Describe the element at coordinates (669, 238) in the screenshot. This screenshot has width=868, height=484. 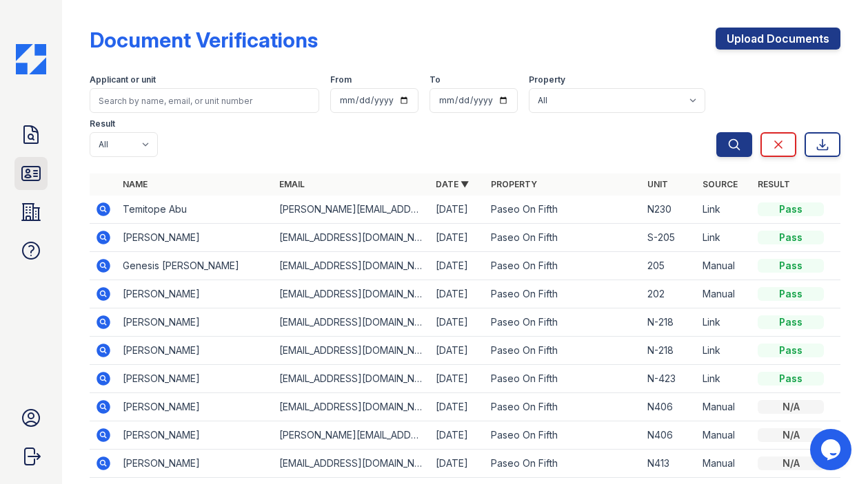
I see `td: S-205` at that location.